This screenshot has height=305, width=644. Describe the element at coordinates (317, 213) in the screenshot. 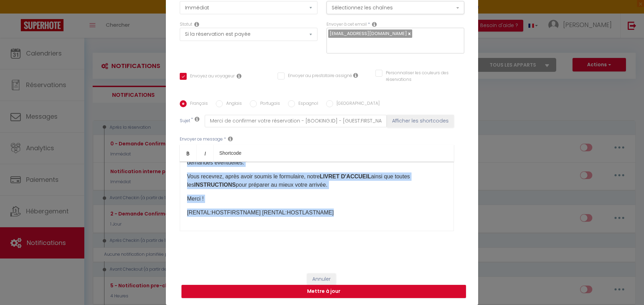

I see `p: [RENTAL:HOSTFIRSTNAME] [RENTAL:HOSTLASTNAME]` at that location.